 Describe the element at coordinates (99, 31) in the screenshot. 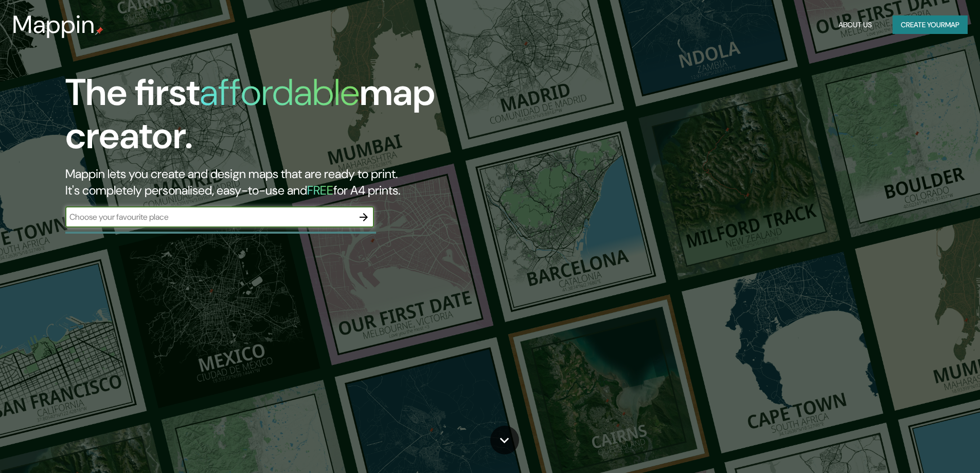

I see `img: mappin-pin` at that location.